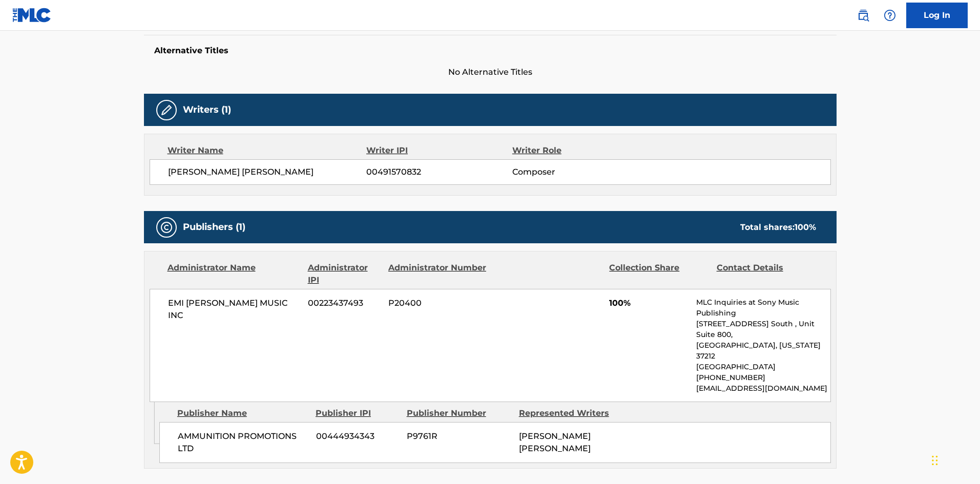 Image resolution: width=980 pixels, height=484 pixels. Describe the element at coordinates (242, 413) in the screenshot. I see `div: Publisher Name` at that location.